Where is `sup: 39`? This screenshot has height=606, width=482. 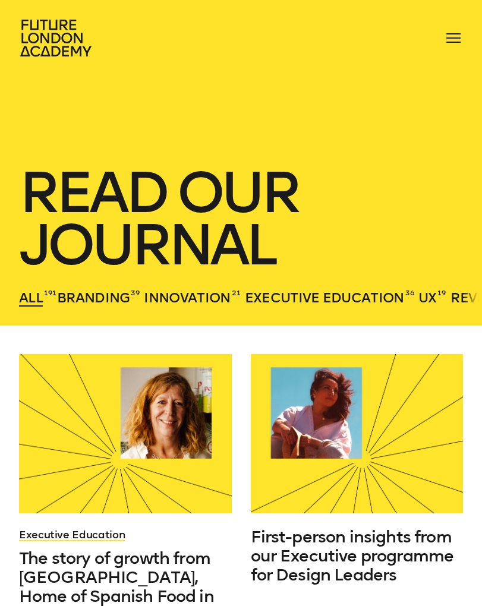 sup: 39 is located at coordinates (135, 293).